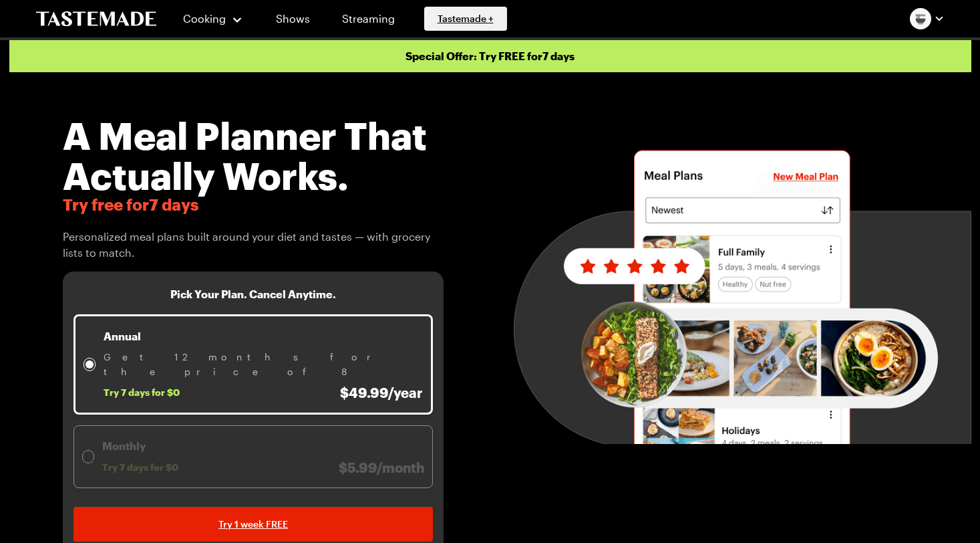 The image size is (980, 543). What do you see at coordinates (491, 56) in the screenshot?
I see `p: Special Offer: Try FREE for 7 days` at bounding box center [491, 56].